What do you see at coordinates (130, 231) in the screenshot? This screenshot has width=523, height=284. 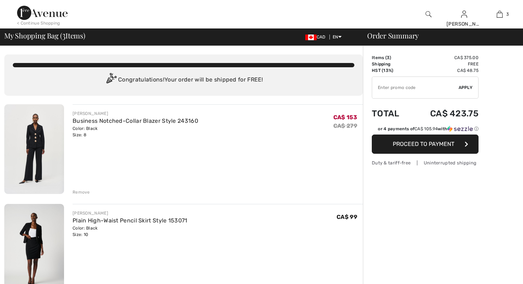 I see `div: Color: Black Size: 10` at bounding box center [130, 231].